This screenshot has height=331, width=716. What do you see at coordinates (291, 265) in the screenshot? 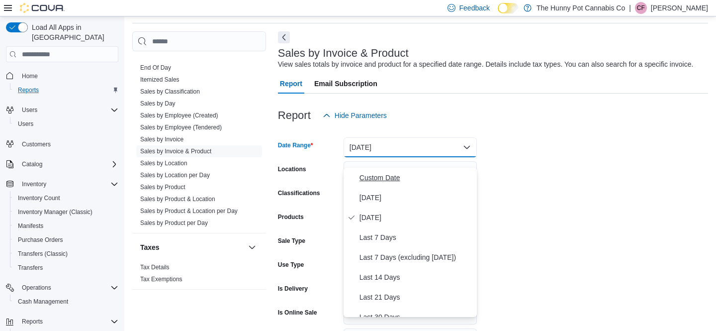
I see `label: Use Type` at bounding box center [291, 265].